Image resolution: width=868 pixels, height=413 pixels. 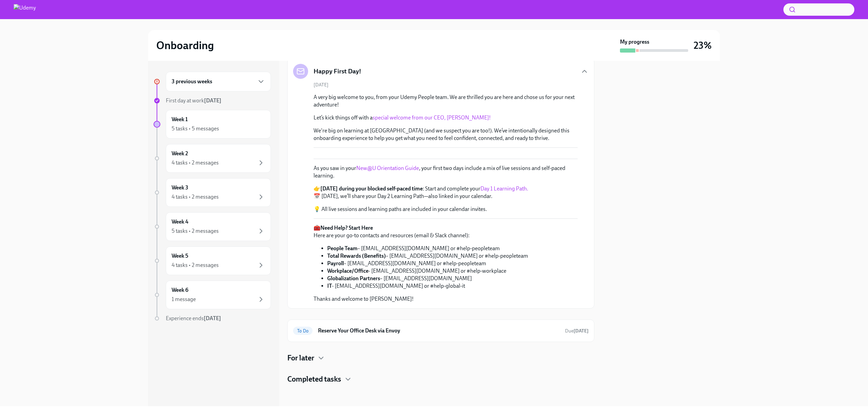 I want to click on strong: People Team, so click(x=342, y=248).